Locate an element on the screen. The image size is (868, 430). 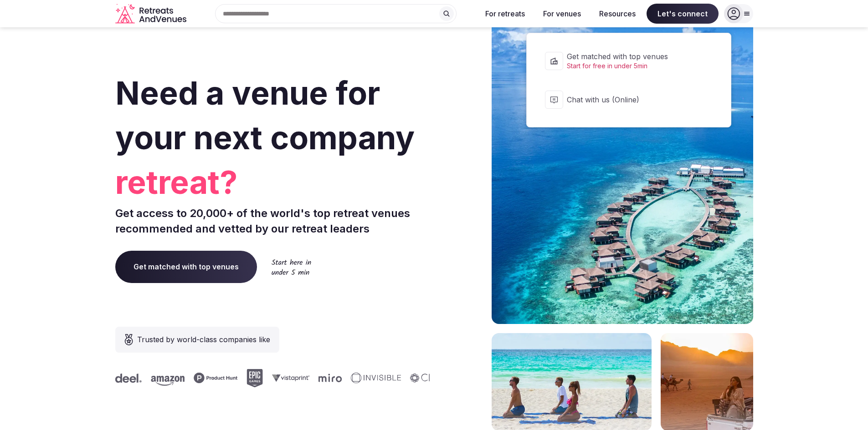
svg: Miro company logo is located at coordinates (330, 378).